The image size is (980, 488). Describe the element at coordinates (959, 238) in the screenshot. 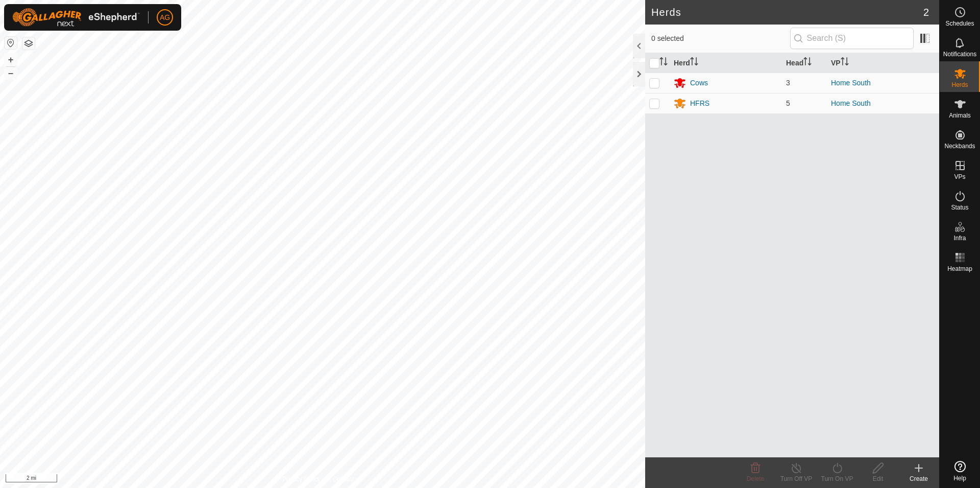

I see `span: Infra` at that location.